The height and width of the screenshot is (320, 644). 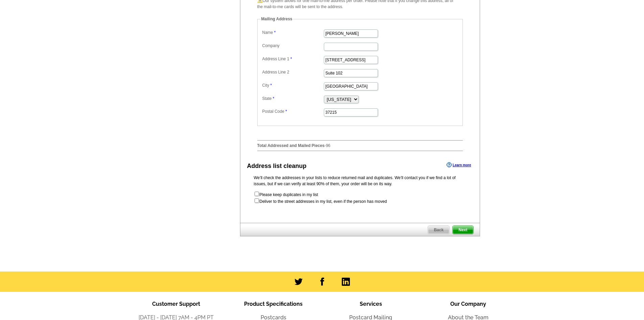 I want to click on label: Postal Code, so click(x=292, y=112).